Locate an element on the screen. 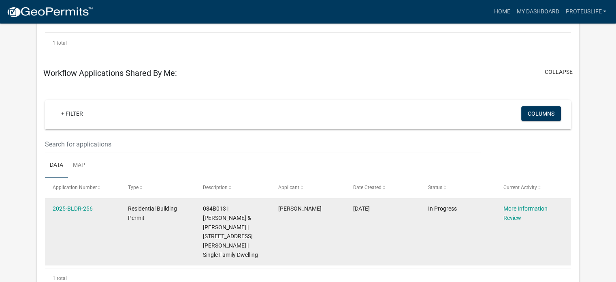 The image size is (616, 282). span: Description is located at coordinates (215, 187).